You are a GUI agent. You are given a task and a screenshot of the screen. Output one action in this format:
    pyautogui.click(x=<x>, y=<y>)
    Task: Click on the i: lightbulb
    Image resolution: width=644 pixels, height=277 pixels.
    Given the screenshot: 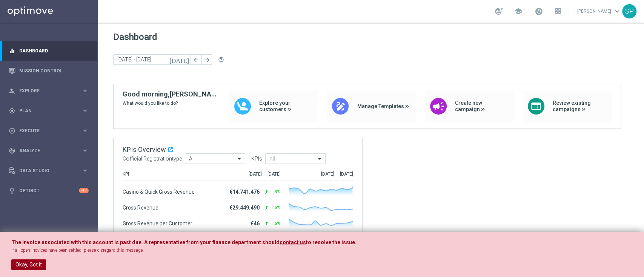 What is the action you would take?
    pyautogui.click(x=12, y=191)
    